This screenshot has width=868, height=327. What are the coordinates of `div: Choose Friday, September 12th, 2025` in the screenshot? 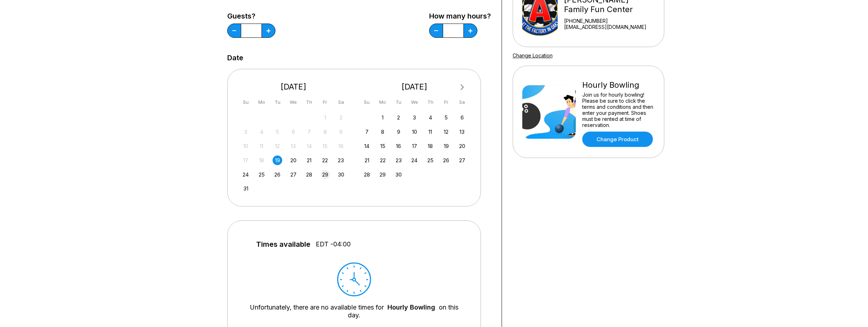 It's located at (446, 132).